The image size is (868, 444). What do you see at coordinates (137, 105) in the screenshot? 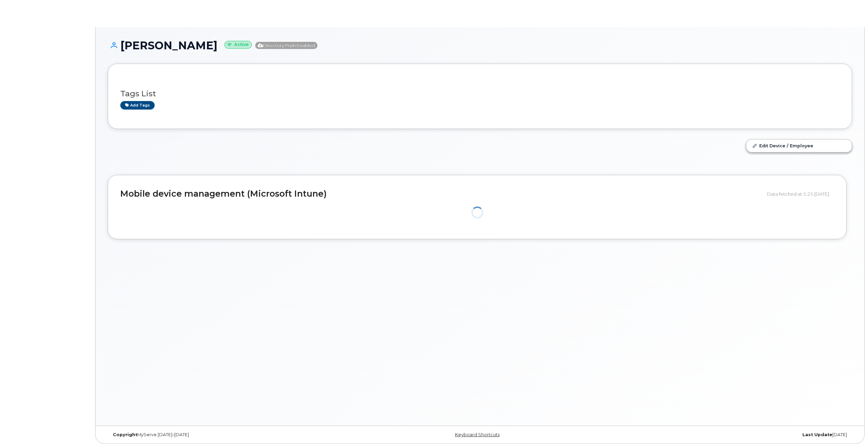
I see `a: Add tags` at bounding box center [137, 105].